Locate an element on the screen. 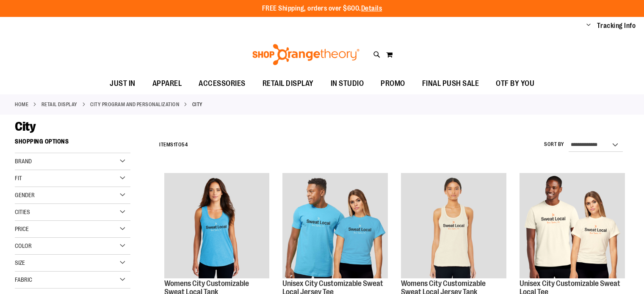  span: PROMO is located at coordinates (393, 83).